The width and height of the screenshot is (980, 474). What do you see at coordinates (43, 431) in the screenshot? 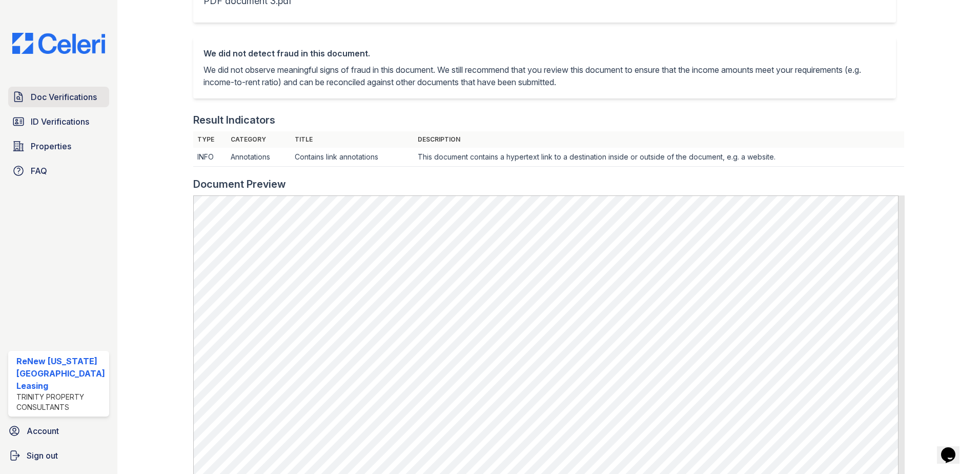
I see `span: Account` at bounding box center [43, 431].